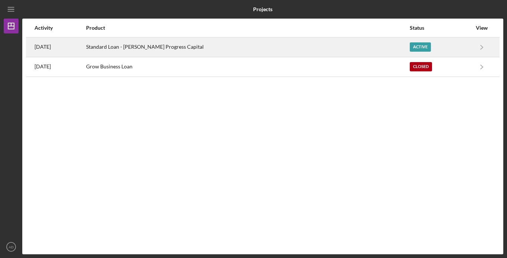  What do you see at coordinates (60, 28) in the screenshot?
I see `div: Activity` at bounding box center [60, 28].